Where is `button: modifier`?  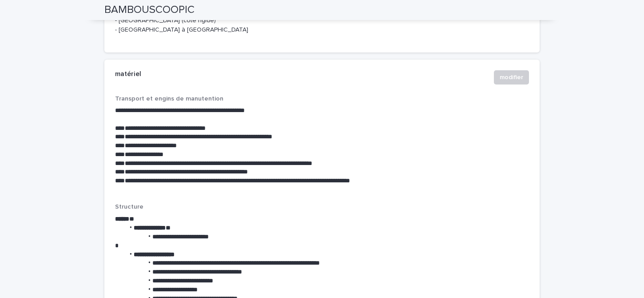 button: modifier is located at coordinates (512, 77).